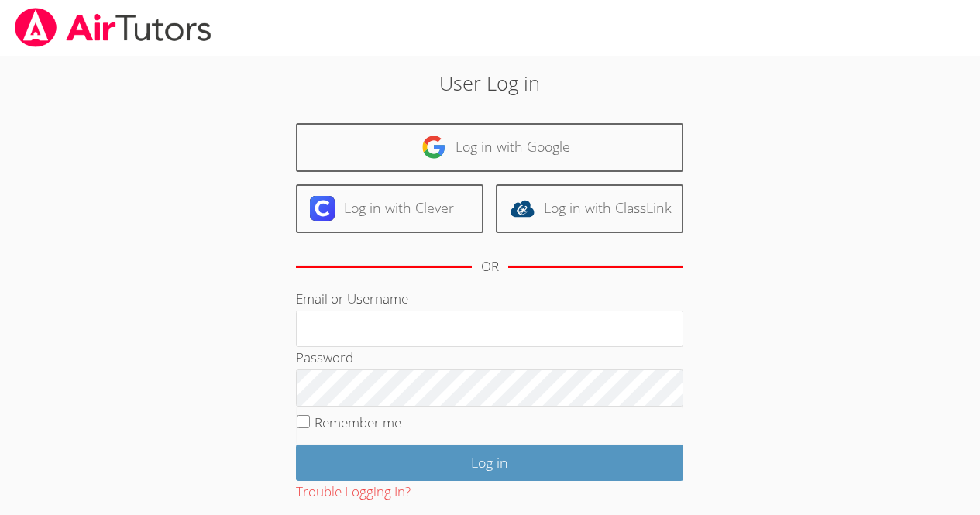 This screenshot has width=980, height=515. Describe the element at coordinates (390, 209) in the screenshot. I see `a: Log in with Clever` at that location.